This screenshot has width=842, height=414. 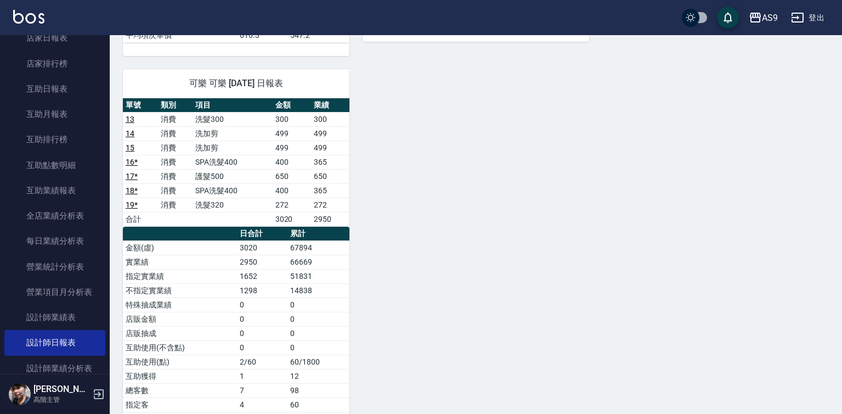 I want to click on td: 不指定實業績, so click(x=180, y=290).